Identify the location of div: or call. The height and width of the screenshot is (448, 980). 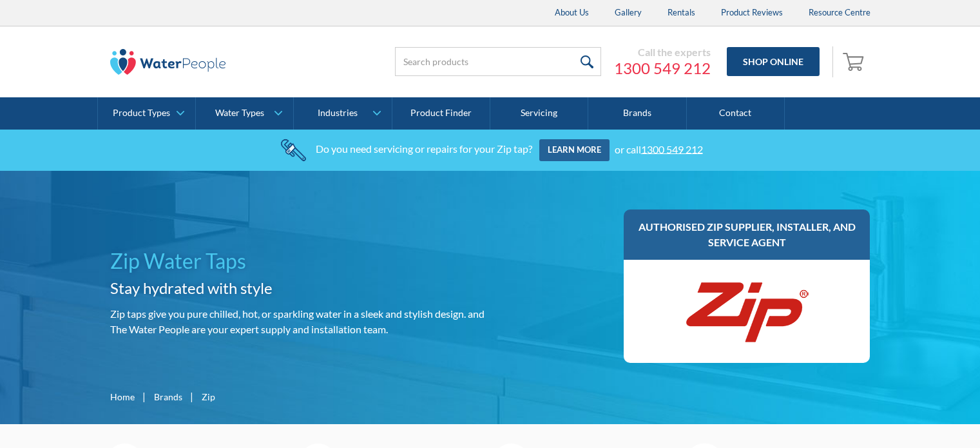
(659, 148).